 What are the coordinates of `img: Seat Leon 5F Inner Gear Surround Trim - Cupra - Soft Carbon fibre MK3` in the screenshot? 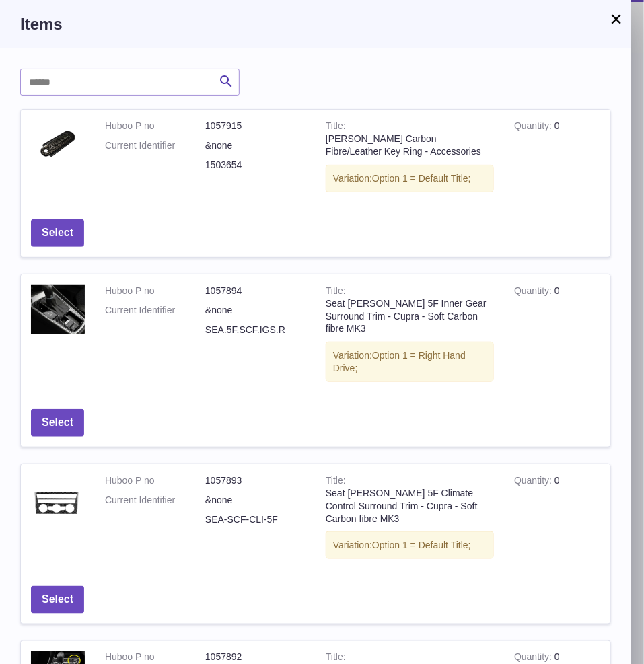 It's located at (58, 310).